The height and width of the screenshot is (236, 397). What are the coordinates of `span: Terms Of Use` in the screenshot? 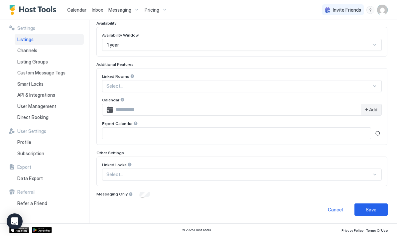 It's located at (377, 231).